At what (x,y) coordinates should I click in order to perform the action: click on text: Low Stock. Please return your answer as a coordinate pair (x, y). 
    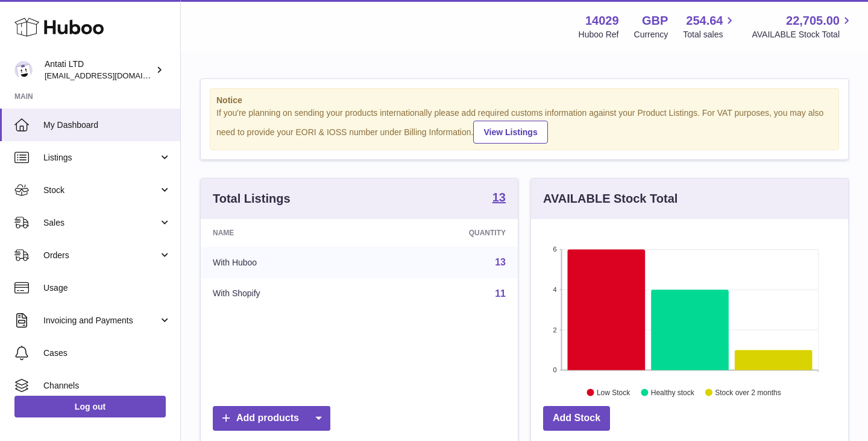
    Looking at the image, I should click on (614, 392).